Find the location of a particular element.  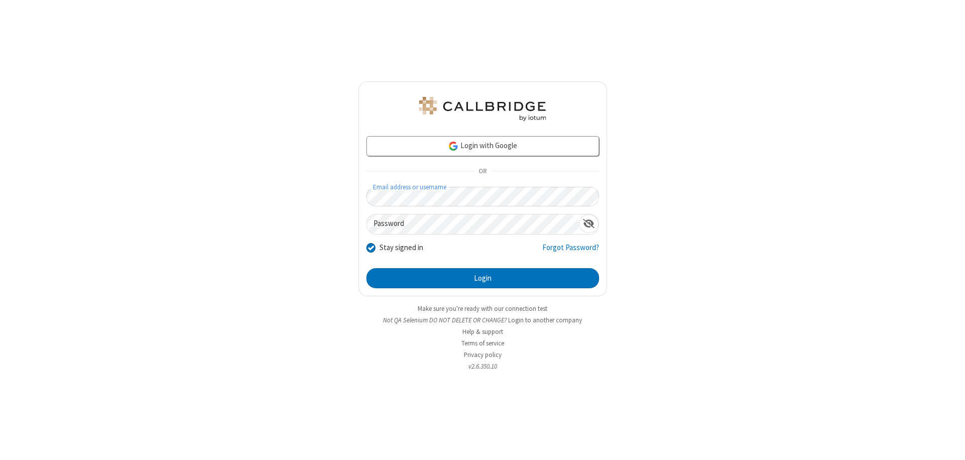

span: OR is located at coordinates (483, 172).